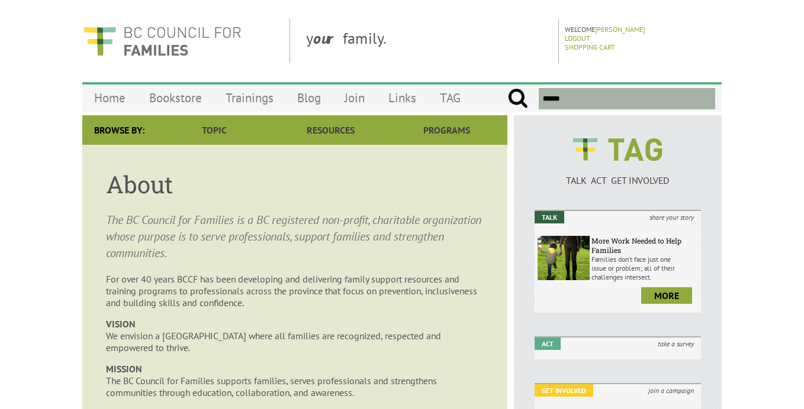 The image size is (804, 409). Describe the element at coordinates (675, 344) in the screenshot. I see `i: take a survey` at that location.